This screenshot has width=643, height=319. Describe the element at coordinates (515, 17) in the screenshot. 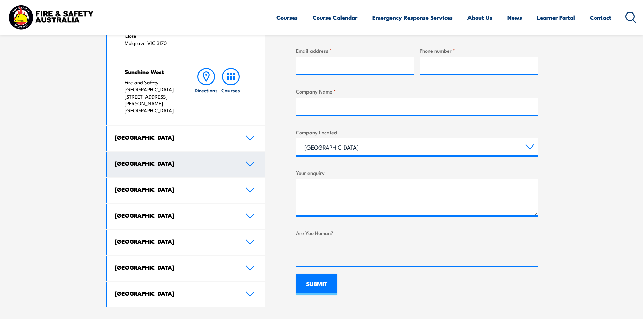

I see `a: News` at that location.